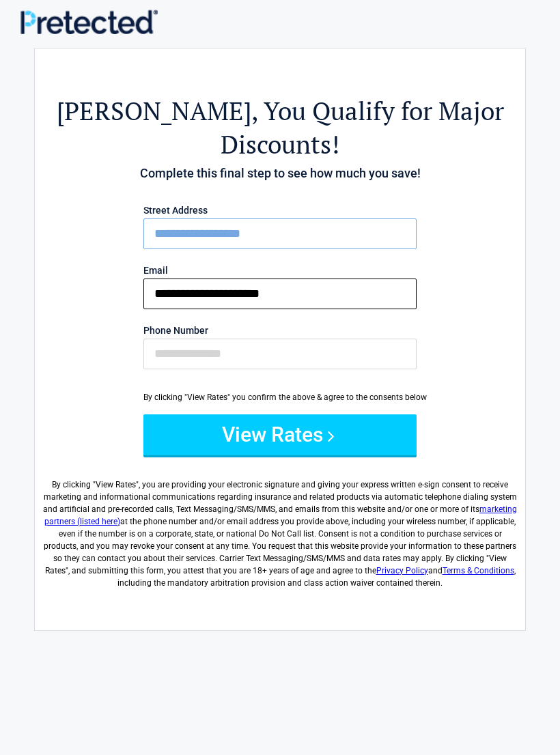 Image resolution: width=560 pixels, height=755 pixels. Describe the element at coordinates (280, 128) in the screenshot. I see `h2: , You Qualify for Major Discounts!` at that location.